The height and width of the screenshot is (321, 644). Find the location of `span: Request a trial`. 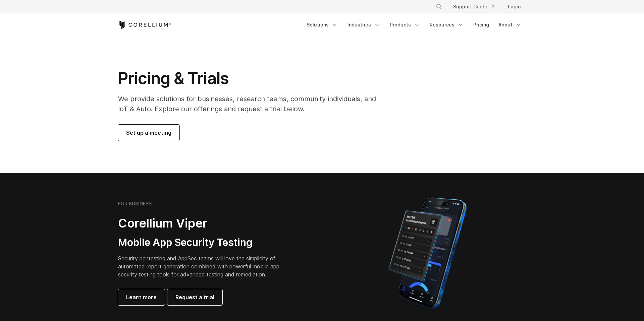

span: Request a trial is located at coordinates (195, 297).